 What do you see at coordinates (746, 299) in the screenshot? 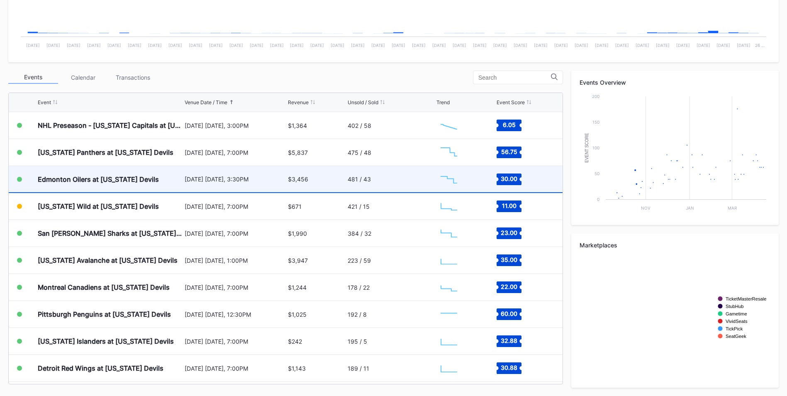
I see `text: TicketMasterResale` at bounding box center [746, 299].